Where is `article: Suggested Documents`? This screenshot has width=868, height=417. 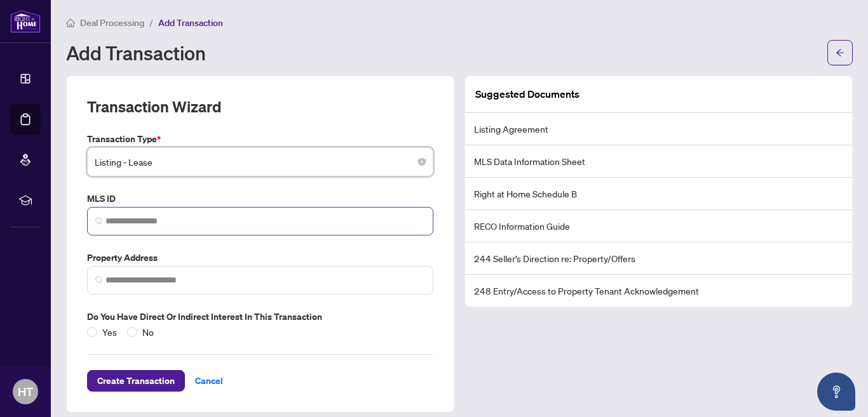
article: Suggested Documents is located at coordinates (528, 94).